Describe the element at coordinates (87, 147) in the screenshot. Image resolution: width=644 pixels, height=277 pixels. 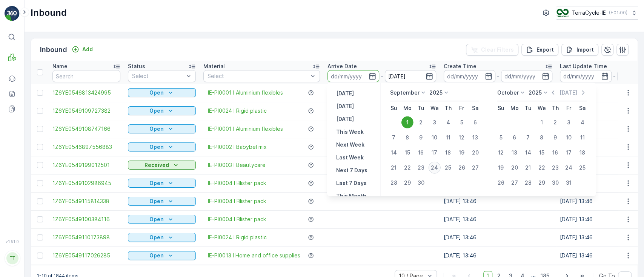
I see `a: 1Z6YE0546897556883` at that location.